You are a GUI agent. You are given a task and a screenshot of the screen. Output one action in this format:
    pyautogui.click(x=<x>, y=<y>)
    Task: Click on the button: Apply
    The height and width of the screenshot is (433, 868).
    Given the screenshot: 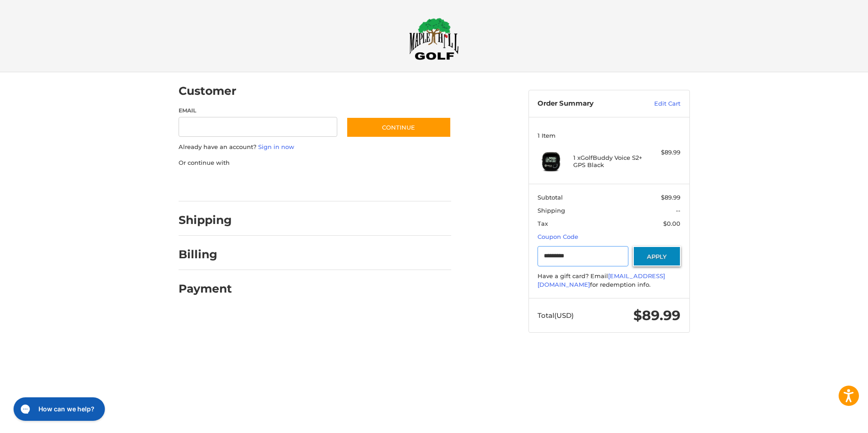 What is the action you would take?
    pyautogui.click(x=657, y=256)
    